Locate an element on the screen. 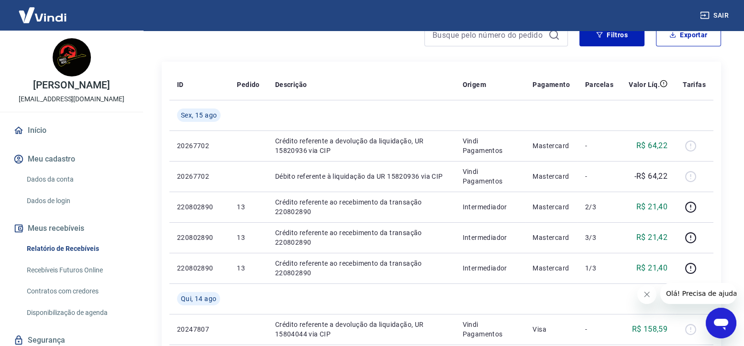 This screenshot has width=744, height=346. p: Crédito referente a devolução da liquidação, UR 15820936 via CIP is located at coordinates (361, 146).